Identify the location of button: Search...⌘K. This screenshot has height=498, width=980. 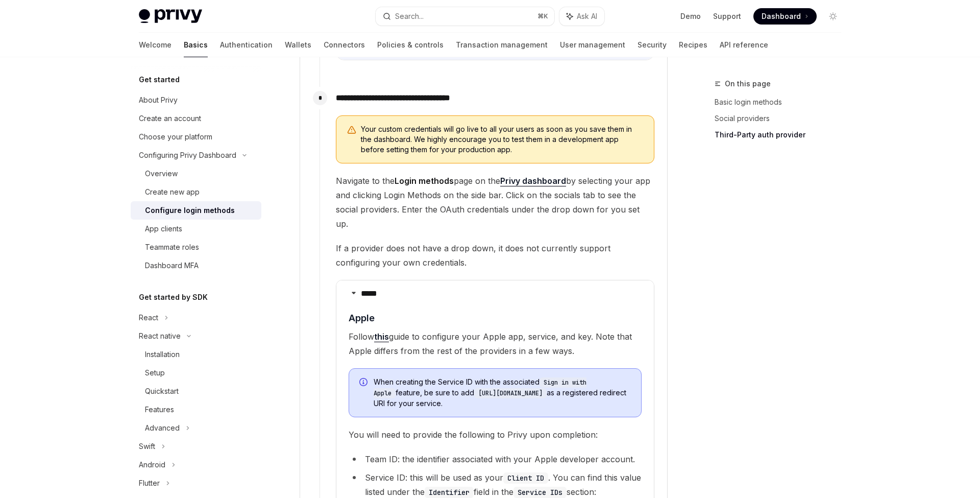
(465, 16).